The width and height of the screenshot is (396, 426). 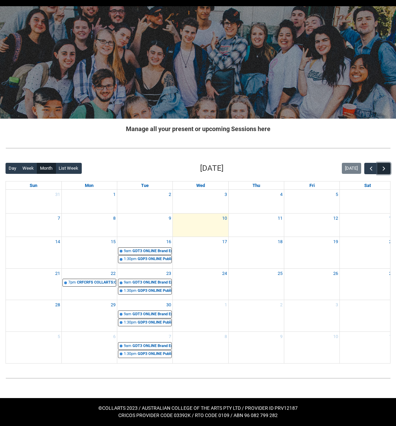 What do you see at coordinates (368, 348) in the screenshot?
I see `td: Go to October 11, 2025` at bounding box center [368, 348].